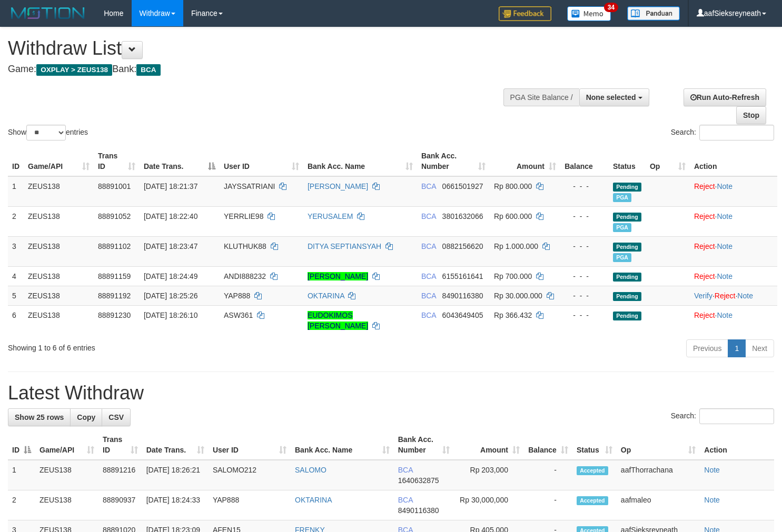 The image size is (782, 532). I want to click on td: 6, so click(15, 320).